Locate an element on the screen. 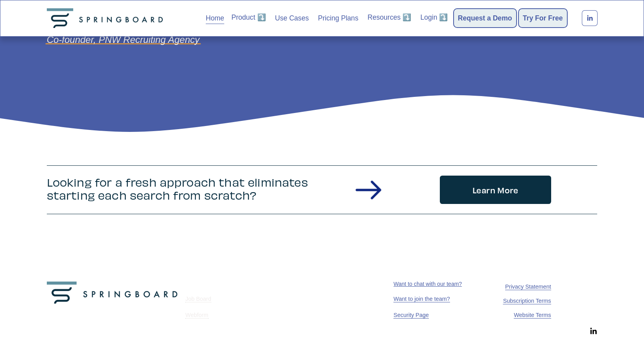 This screenshot has height=339, width=644. a: Privacy Statement is located at coordinates (528, 286).